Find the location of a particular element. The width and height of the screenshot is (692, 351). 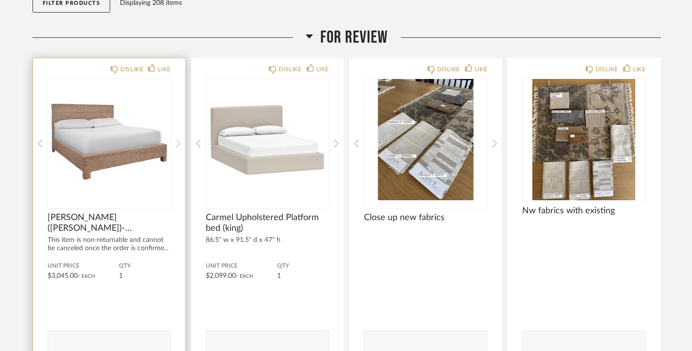

span: Close up new fabrics is located at coordinates (426, 218).